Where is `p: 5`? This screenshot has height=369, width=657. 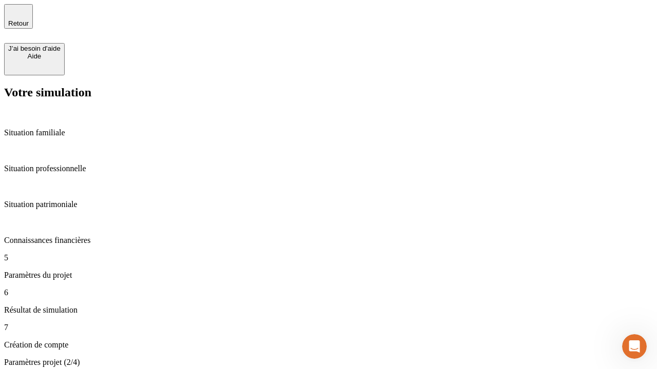
p: 5 is located at coordinates (328, 258).